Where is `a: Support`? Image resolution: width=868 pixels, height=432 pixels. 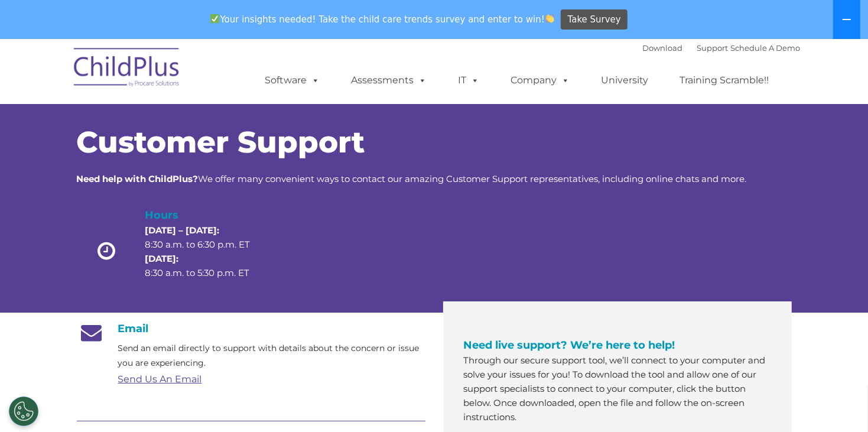
a: Support is located at coordinates (712, 48).